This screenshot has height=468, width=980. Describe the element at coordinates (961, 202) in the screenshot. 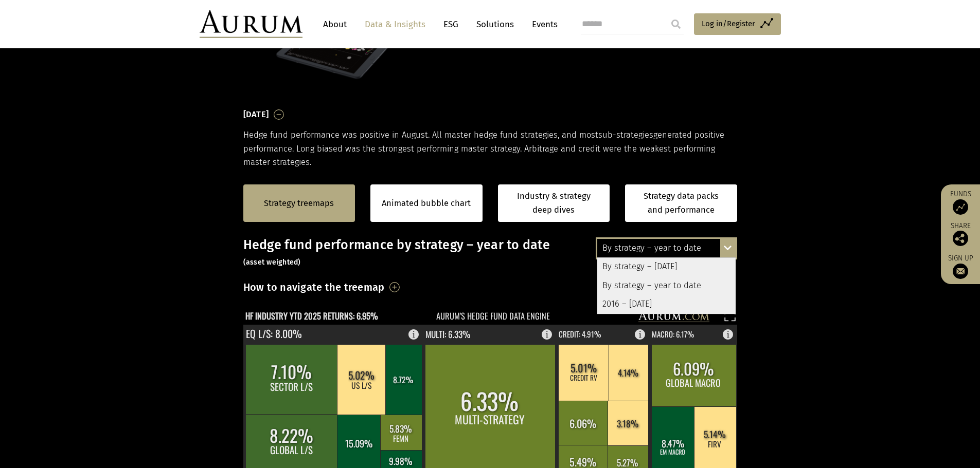

I see `a: Funds` at that location.